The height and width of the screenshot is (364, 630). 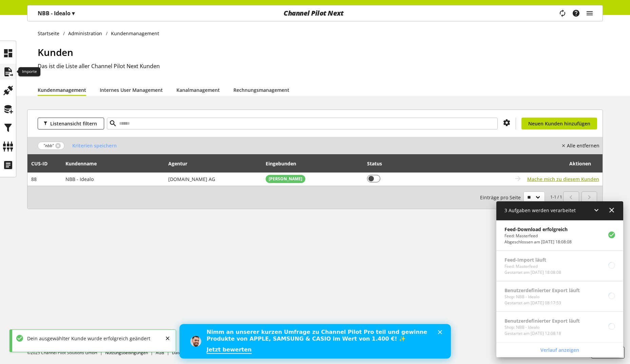 I want to click on p: Feed-Download erfolgreich, so click(x=538, y=229).